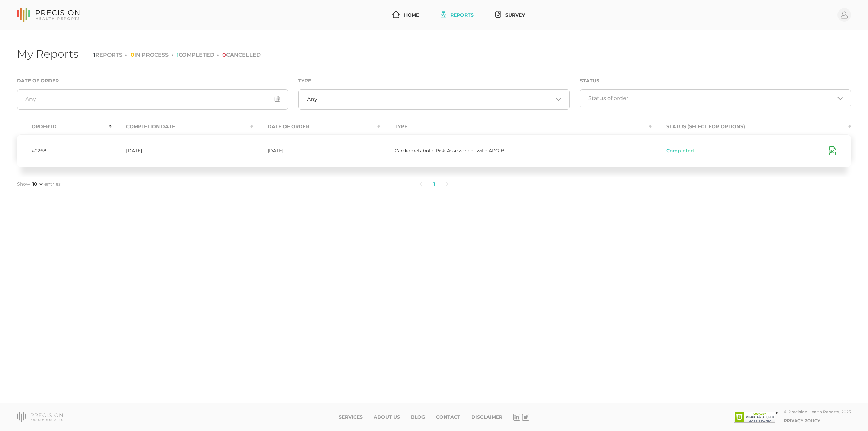 The image size is (868, 431). I want to click on span: Completed, so click(680, 151).